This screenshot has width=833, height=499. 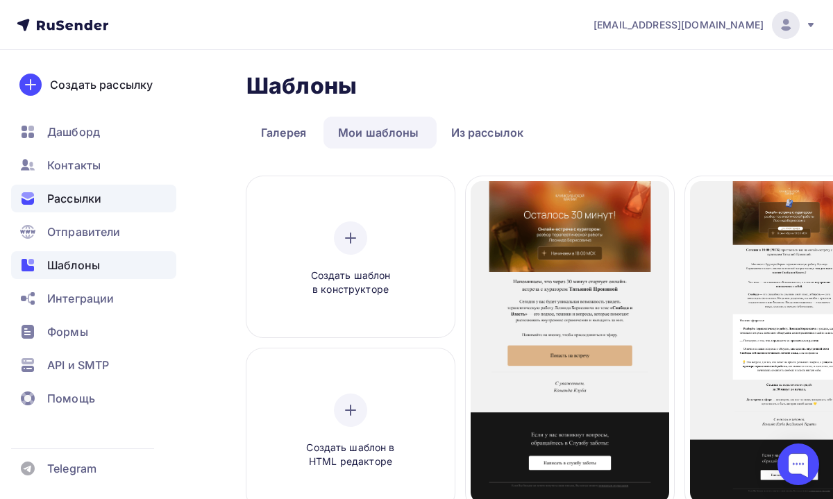 I want to click on a: Шаблоны, so click(x=94, y=265).